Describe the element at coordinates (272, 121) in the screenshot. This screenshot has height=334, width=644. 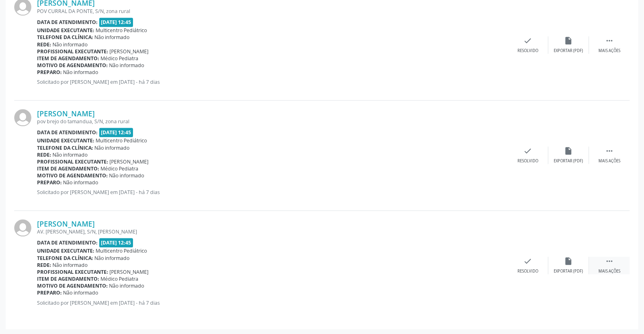
I see `div: pov brejo do tamandua, S/N, zona rural` at that location.